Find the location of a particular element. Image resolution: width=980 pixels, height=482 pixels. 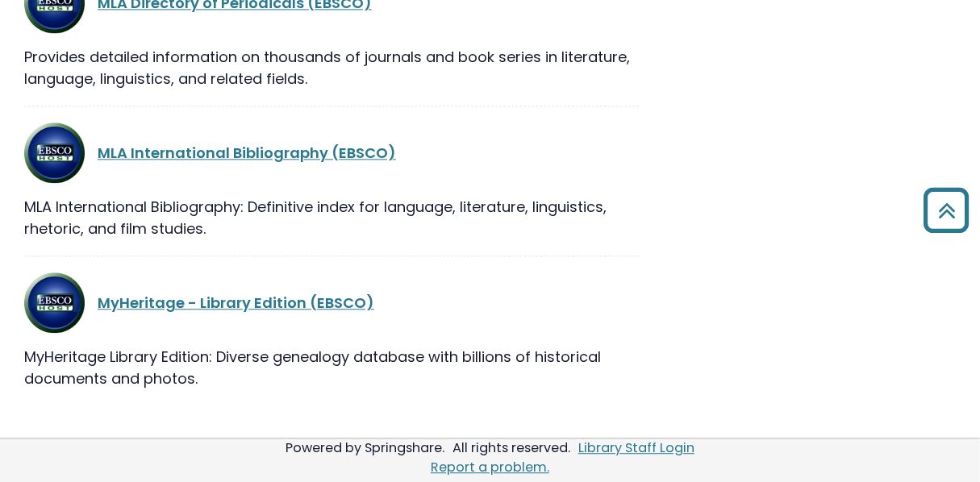

a: Report a problem. is located at coordinates (490, 467).